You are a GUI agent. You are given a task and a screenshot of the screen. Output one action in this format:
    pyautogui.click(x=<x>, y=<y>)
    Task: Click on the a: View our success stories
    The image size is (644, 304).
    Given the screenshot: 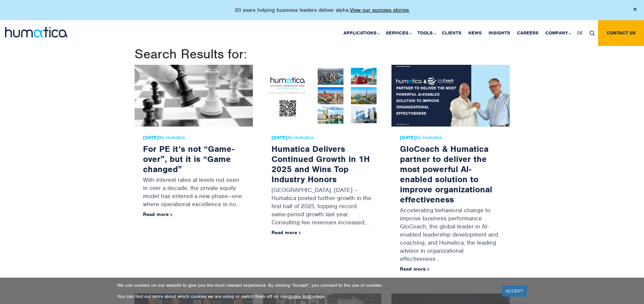 What is the action you would take?
    pyautogui.click(x=379, y=10)
    